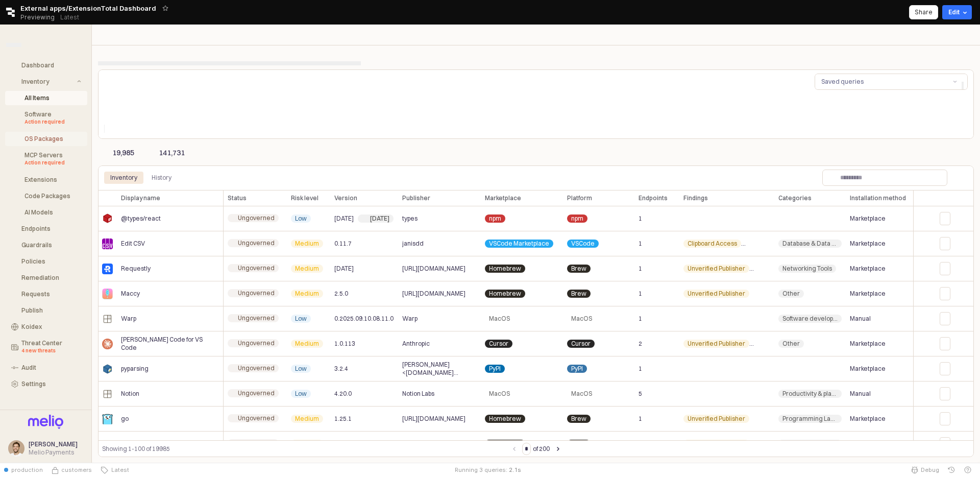  What do you see at coordinates (810, 419) in the screenshot?
I see `span: Programming Languages & Runtimes` at bounding box center [810, 419].